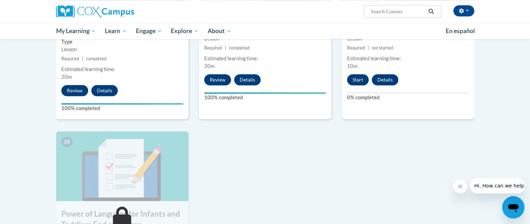 This screenshot has width=530, height=224. I want to click on button: Start, so click(358, 80).